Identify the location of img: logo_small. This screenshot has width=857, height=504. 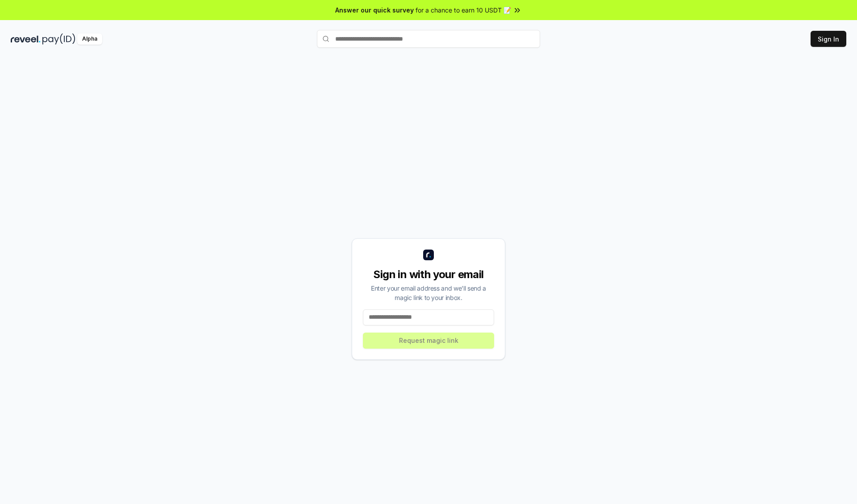
(429, 255).